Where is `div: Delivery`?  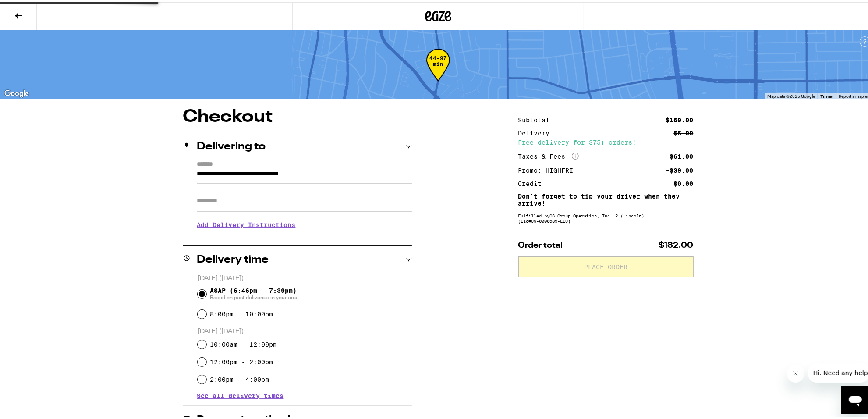 div: Delivery is located at coordinates (537, 131).